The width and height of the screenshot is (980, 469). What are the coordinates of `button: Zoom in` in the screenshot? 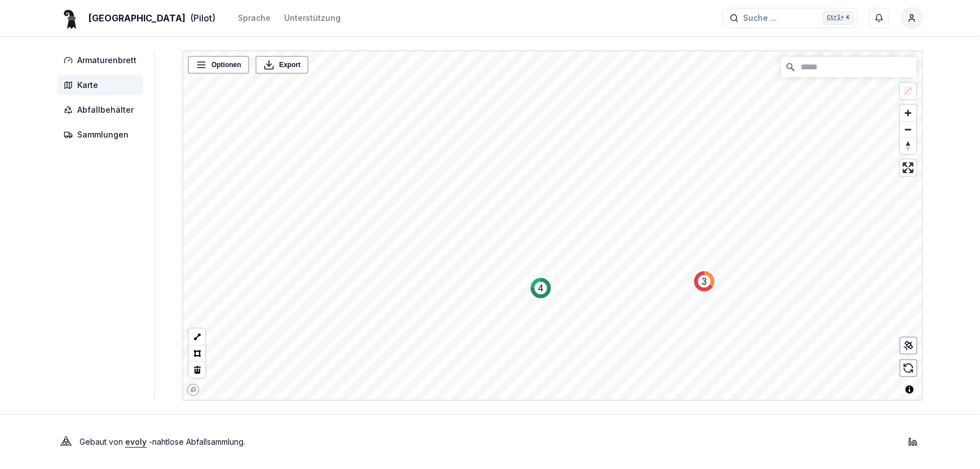 It's located at (908, 112).